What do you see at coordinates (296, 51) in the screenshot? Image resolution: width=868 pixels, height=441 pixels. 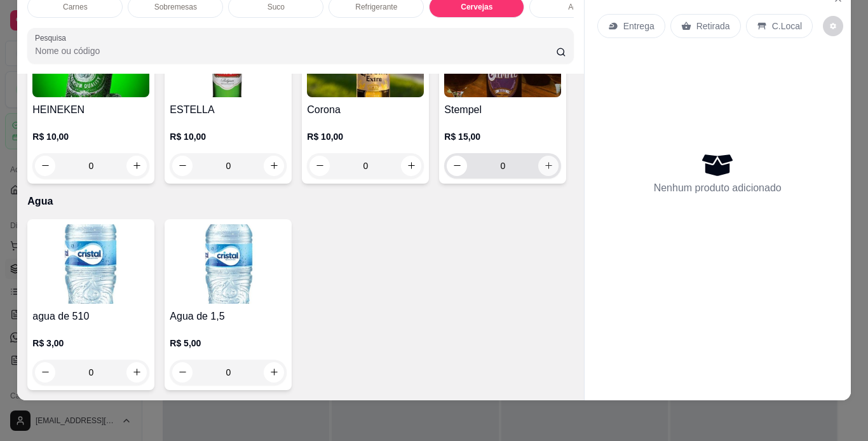 I see `input: Pesquisa` at bounding box center [296, 51].